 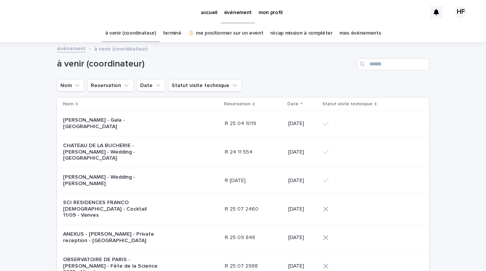 What do you see at coordinates (121, 48) in the screenshot?
I see `p: à venir (coordinateur)` at bounding box center [121, 48].